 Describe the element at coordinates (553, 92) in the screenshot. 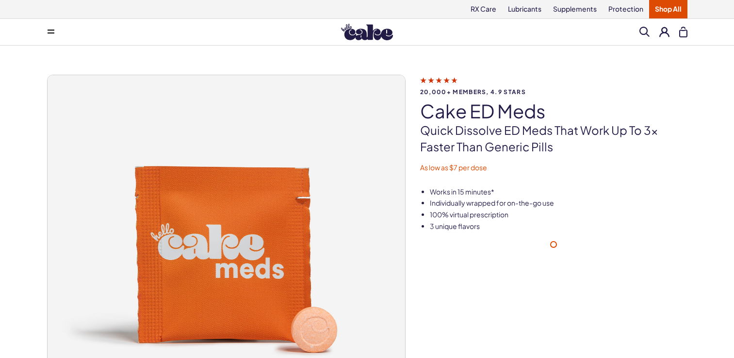

I see `span: 20,000+ members, 4.9 stars` at that location.